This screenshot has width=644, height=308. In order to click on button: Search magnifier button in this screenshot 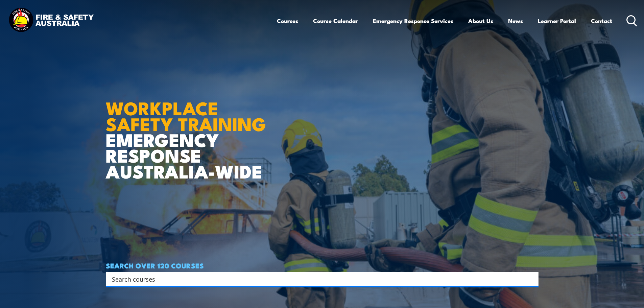, I will do `click(532, 279)`.